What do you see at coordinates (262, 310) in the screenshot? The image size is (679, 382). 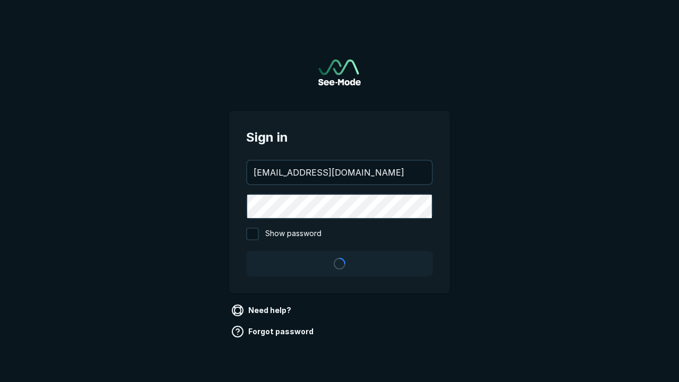 I see `a: Need help?` at bounding box center [262, 310].